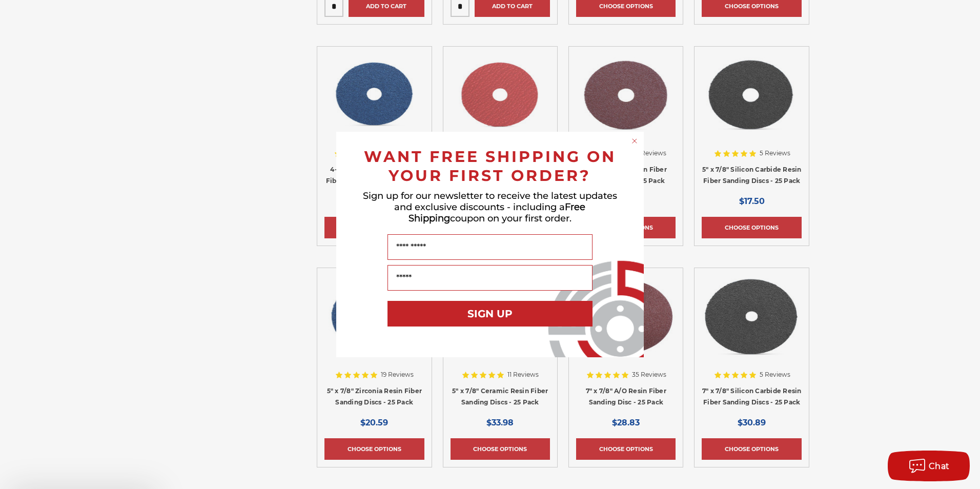  Describe the element at coordinates (490, 314) in the screenshot. I see `button: SIGN UP` at that location.